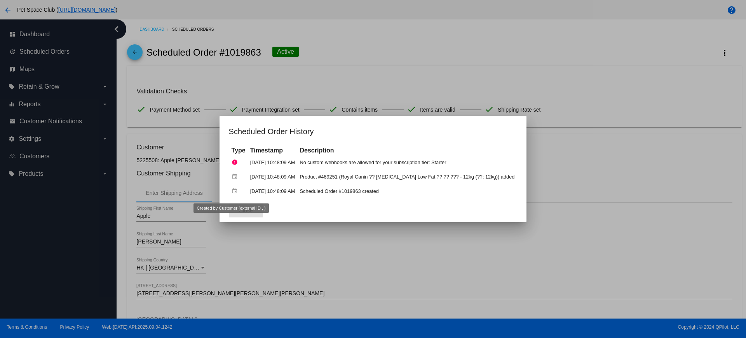  What do you see at coordinates (407, 191) in the screenshot?
I see `td: Scheduled Order #1019863 created` at bounding box center [407, 191].